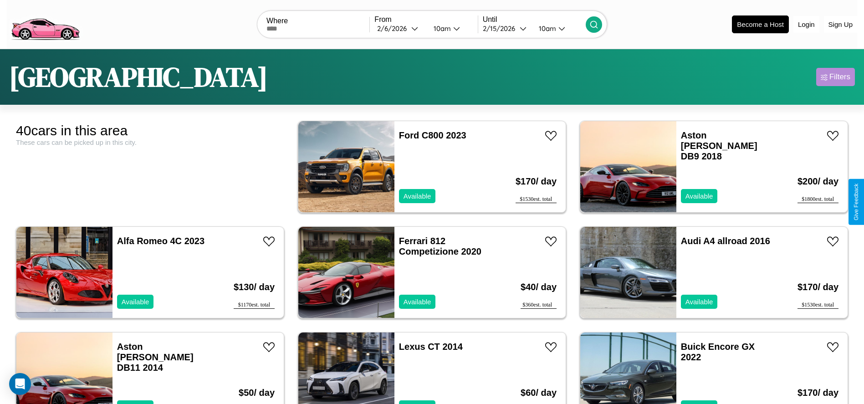 The width and height of the screenshot is (864, 404). I want to click on a: Buick Encore GX 2022, so click(718, 352).